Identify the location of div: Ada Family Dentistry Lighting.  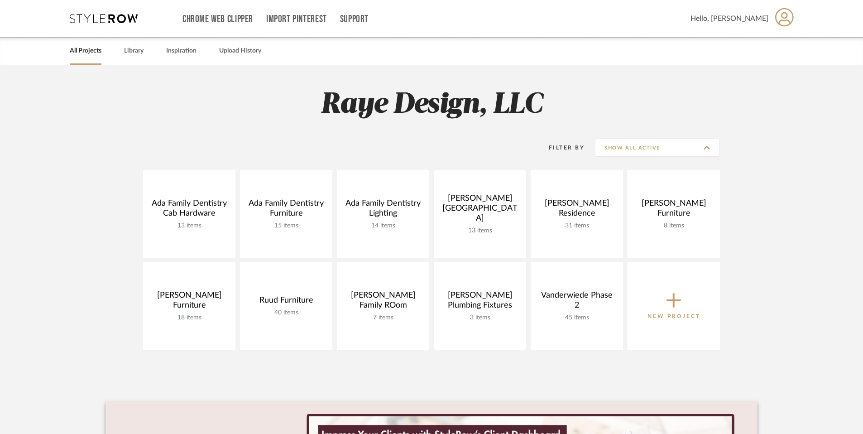
(383, 210).